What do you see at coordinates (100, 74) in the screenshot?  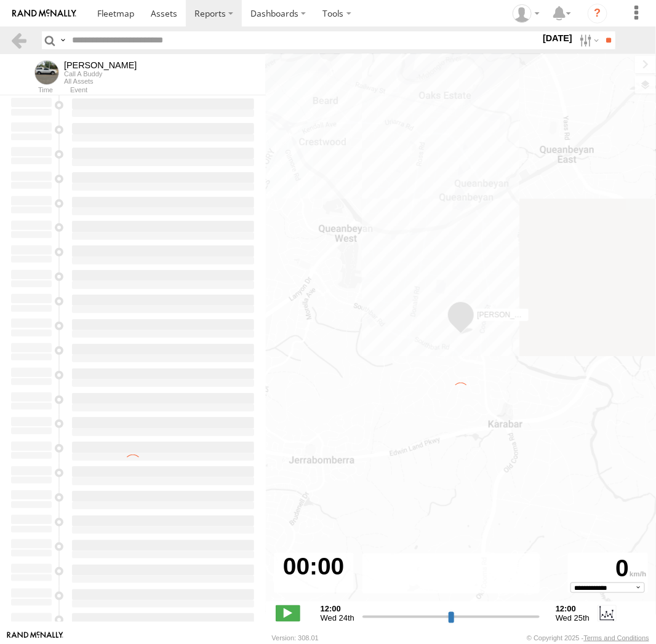 I see `div: Call A Buddy` at bounding box center [100, 74].